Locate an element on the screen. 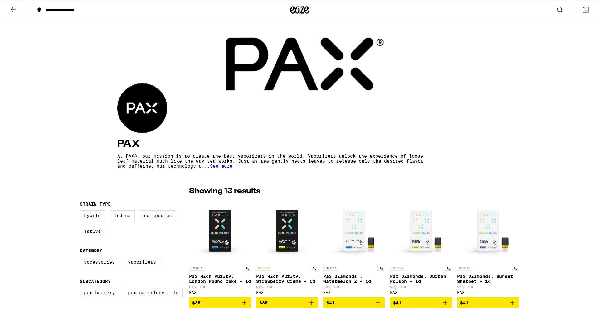 The image size is (599, 309). p: 81% THC is located at coordinates (220, 287).